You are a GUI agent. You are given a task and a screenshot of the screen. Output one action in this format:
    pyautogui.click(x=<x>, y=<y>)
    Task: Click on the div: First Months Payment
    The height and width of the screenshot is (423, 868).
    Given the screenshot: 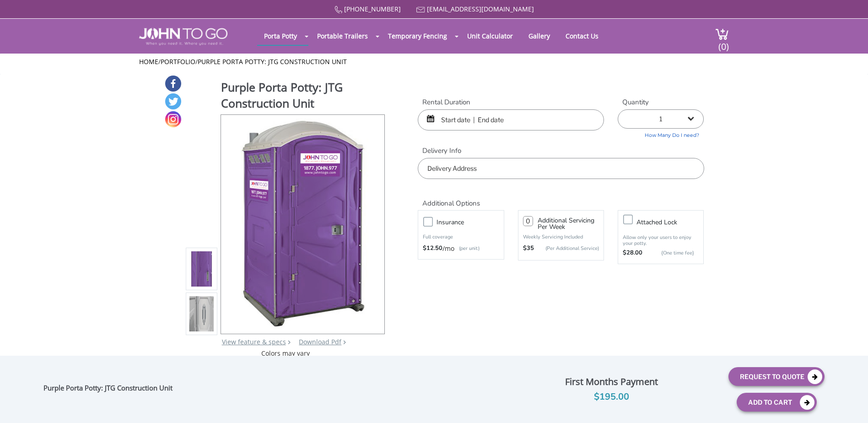 What is the action you would take?
    pyautogui.click(x=612, y=382)
    